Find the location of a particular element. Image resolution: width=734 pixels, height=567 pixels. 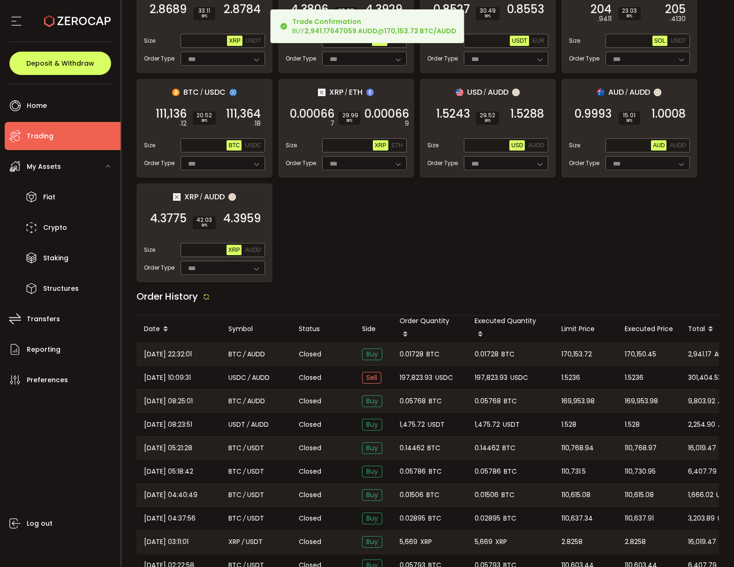

span: 170,150.45 is located at coordinates (640, 354).